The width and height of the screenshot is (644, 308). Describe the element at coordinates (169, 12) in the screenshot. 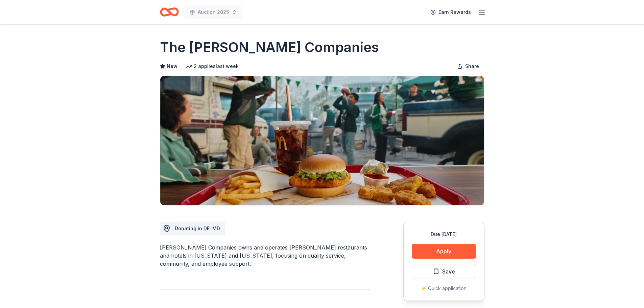

I see `a: Home` at that location.